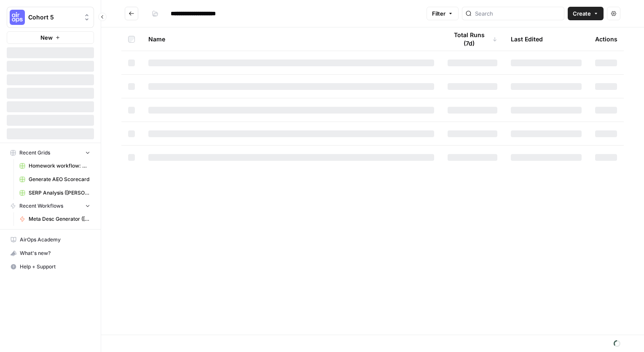 The width and height of the screenshot is (644, 352). What do you see at coordinates (41, 206) in the screenshot?
I see `span: Recent Workflows` at bounding box center [41, 206].